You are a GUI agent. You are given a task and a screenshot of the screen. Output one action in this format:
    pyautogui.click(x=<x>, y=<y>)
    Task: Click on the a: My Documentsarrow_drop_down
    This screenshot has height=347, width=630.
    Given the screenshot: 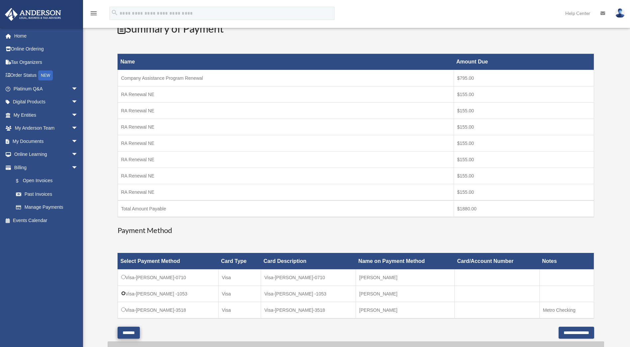 What is the action you would take?
    pyautogui.click(x=46, y=141)
    